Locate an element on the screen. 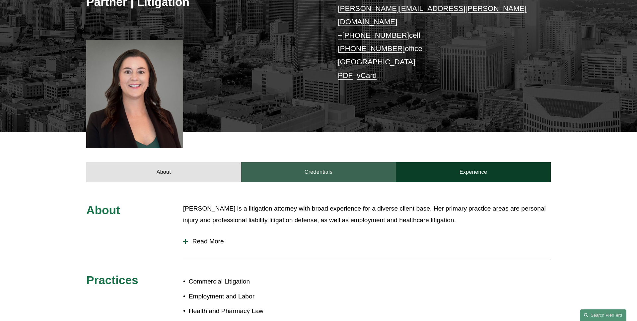  p: Employment and Labor is located at coordinates (254, 297).